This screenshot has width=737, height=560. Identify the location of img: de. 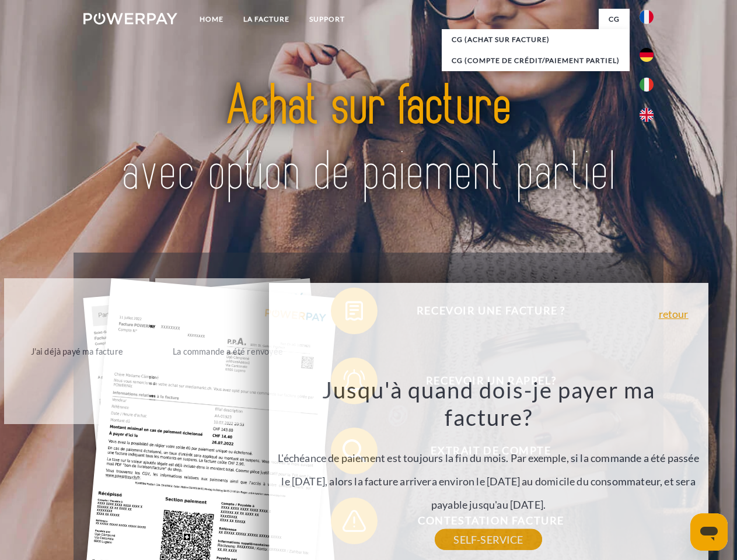
(647, 55).